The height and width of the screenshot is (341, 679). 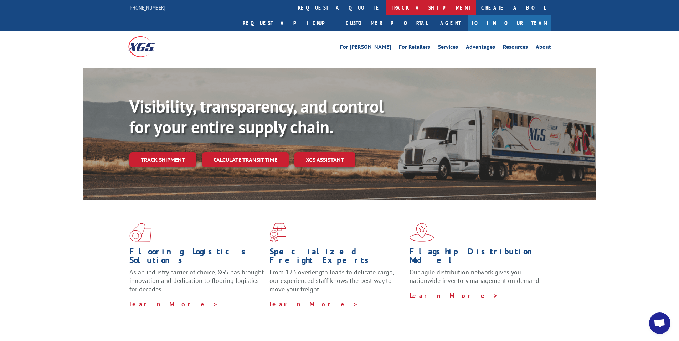 I want to click on h1: Flooring Logistics Solutions, so click(x=197, y=258).